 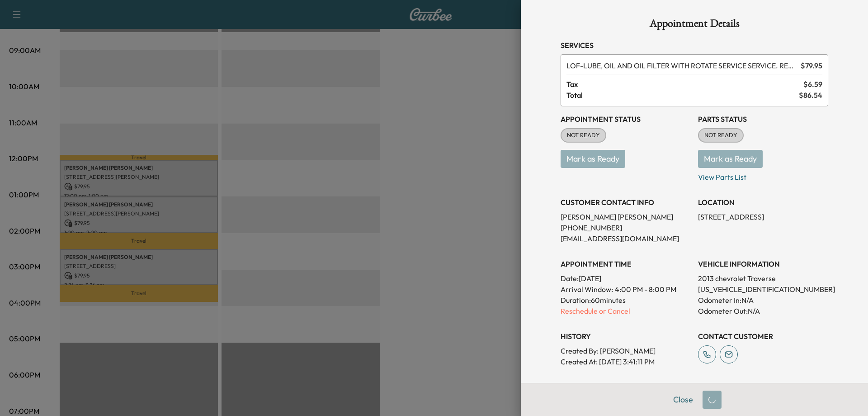 I want to click on h3: APPOINTMENT TIME, so click(x=626, y=264).